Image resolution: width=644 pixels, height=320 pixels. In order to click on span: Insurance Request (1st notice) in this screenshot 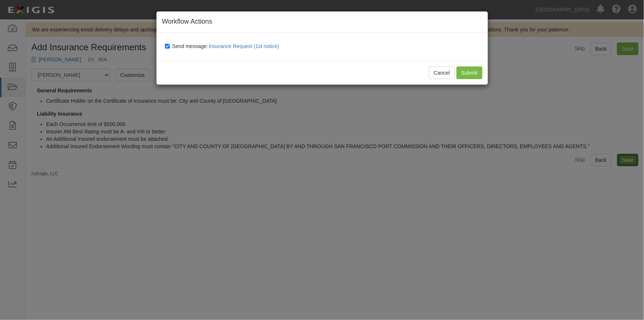, I will do `click(244, 46)`.